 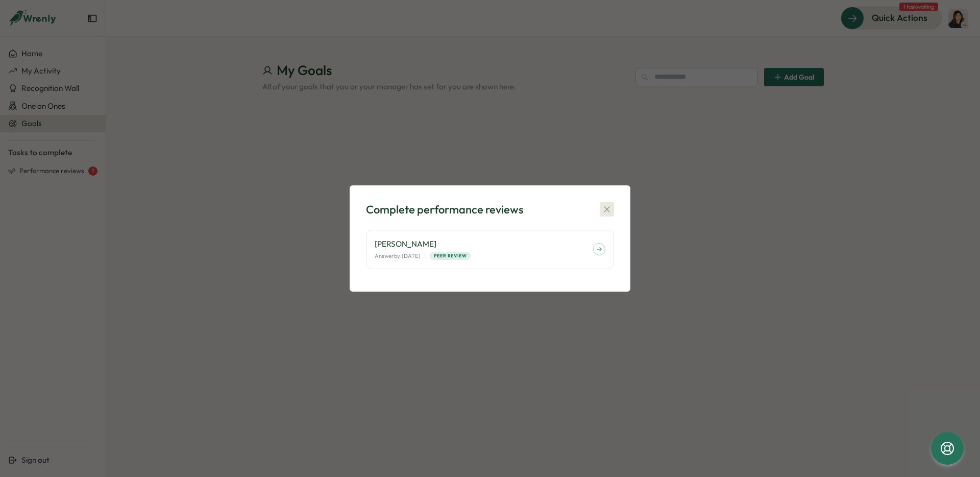 What do you see at coordinates (444, 209) in the screenshot?
I see `div: Complete performance reviews` at bounding box center [444, 209].